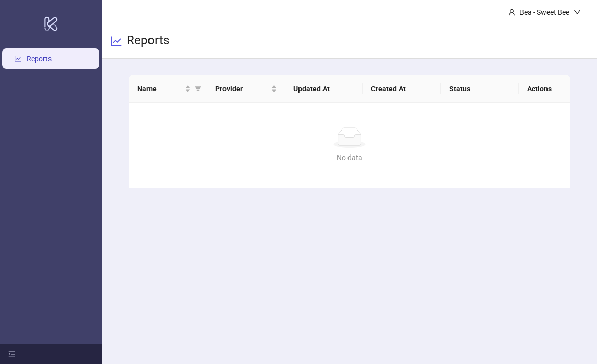 Image resolution: width=597 pixels, height=364 pixels. I want to click on span: Name, so click(160, 89).